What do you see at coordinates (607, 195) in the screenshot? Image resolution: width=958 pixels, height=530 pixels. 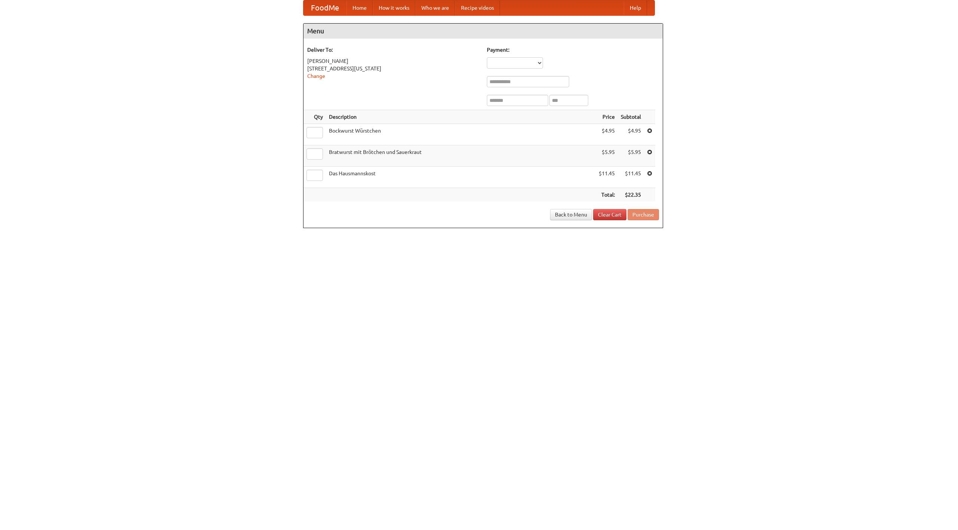 I see `th: Total:` at bounding box center [607, 195].